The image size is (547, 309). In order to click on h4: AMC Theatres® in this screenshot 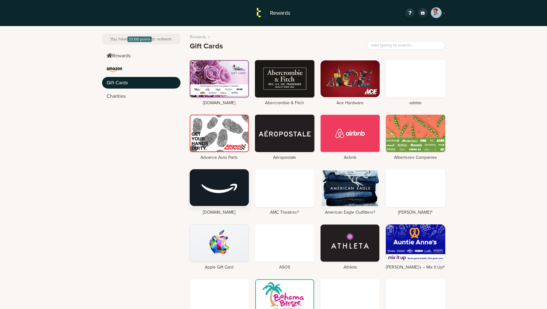, I will do `click(284, 212)`.